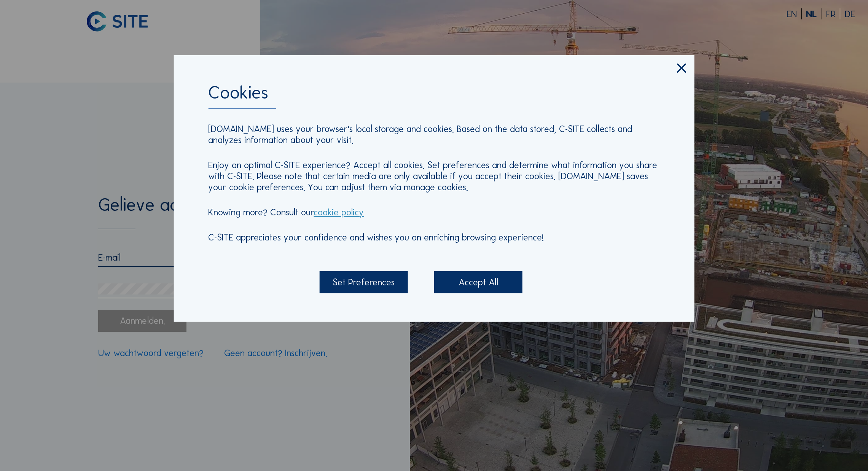 This screenshot has height=471, width=868. Describe the element at coordinates (434, 176) in the screenshot. I see `p: Enjoy an optimal C-SITE experience? Accept all cookies. Set preferences and determine what inform...` at that location.